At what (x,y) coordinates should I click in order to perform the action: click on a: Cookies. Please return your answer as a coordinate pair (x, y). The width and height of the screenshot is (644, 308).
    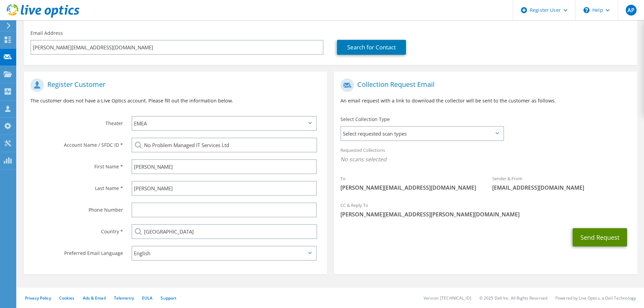
    Looking at the image, I should click on (67, 298).